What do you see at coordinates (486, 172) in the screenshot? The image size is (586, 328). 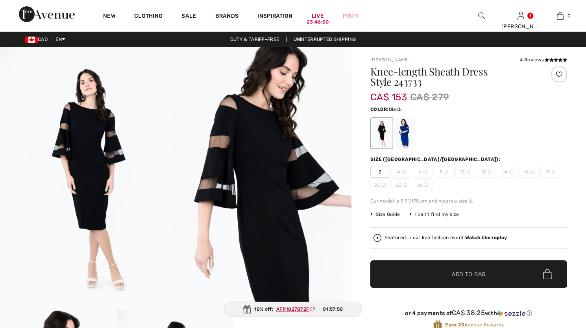 I see `span: 12` at bounding box center [486, 172].